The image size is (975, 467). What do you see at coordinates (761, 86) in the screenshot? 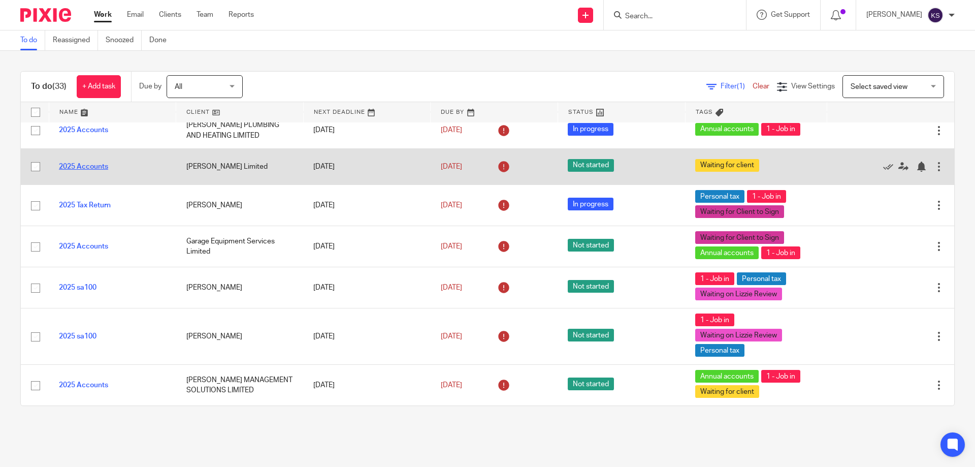
I see `a: Clear` at bounding box center [761, 86].